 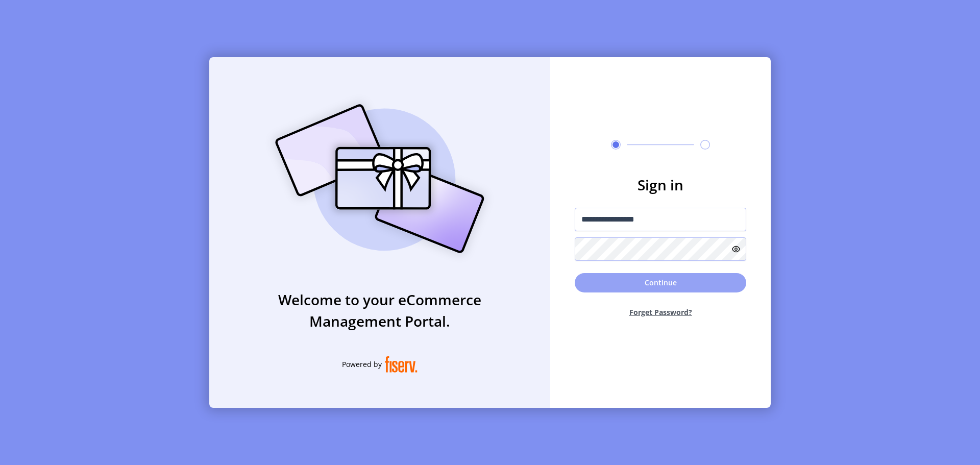 I want to click on img: card_Illustration.svg, so click(x=379, y=179).